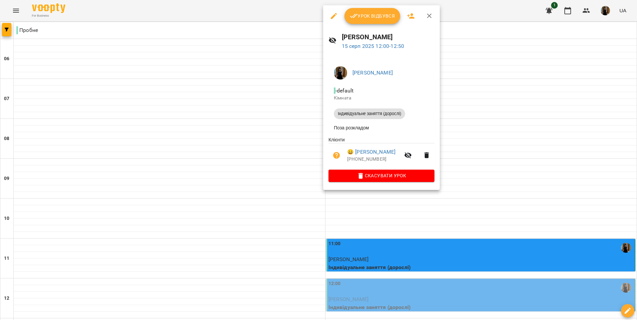 This screenshot has width=637, height=320. Describe the element at coordinates (381, 176) in the screenshot. I see `button: Скасувати Урок` at that location.